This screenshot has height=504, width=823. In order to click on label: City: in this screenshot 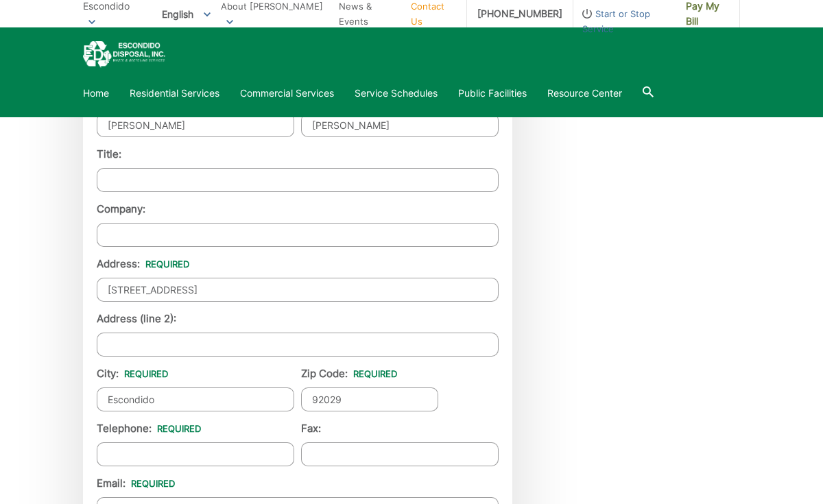, I will do `click(133, 374)`.